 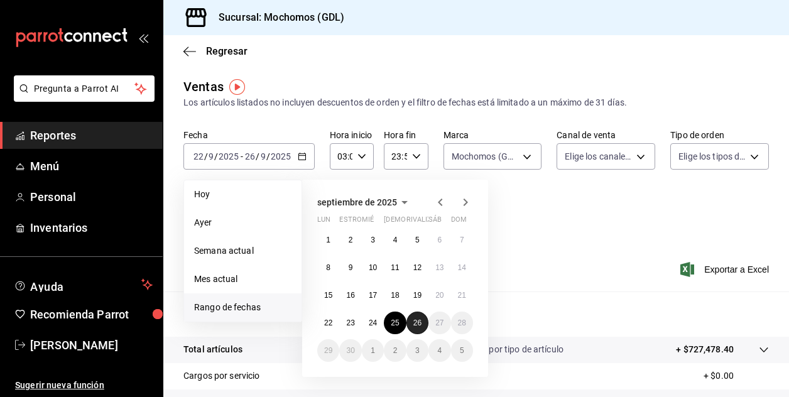 I want to click on abbr: 9 de septiembre de 2025, so click(x=351, y=268).